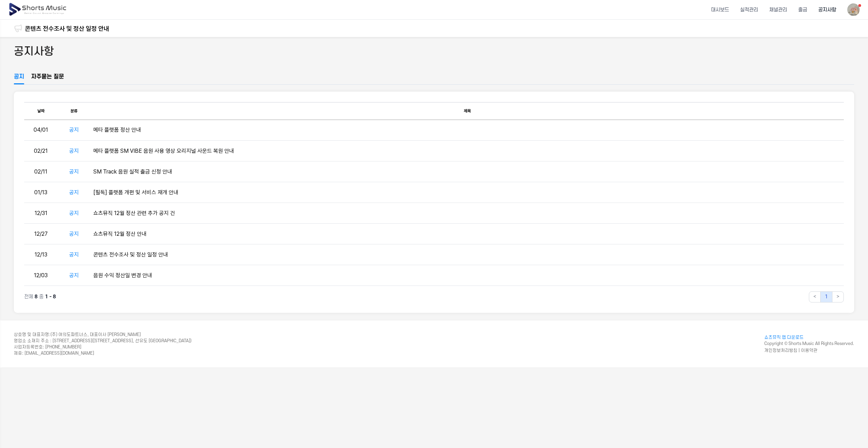  Describe the element at coordinates (467, 255) in the screenshot. I see `td: 콘텐츠 전수조사 및 정산 일정 안내` at that location.